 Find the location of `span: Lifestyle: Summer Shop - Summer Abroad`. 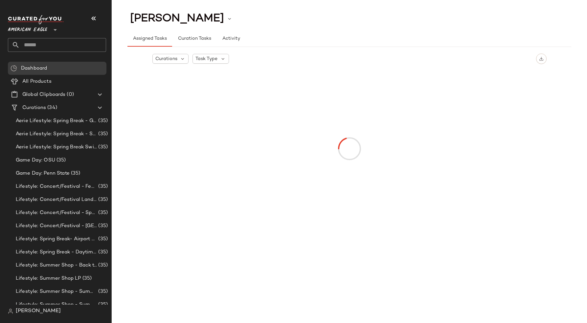

span: Lifestyle: Summer Shop - Summer Abroad is located at coordinates (56, 292).